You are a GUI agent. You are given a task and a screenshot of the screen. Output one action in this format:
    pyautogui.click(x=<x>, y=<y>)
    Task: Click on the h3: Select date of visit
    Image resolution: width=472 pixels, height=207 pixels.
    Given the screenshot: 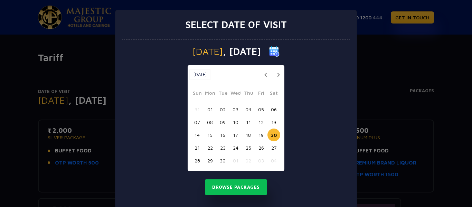 What is the action you would take?
    pyautogui.click(x=236, y=25)
    